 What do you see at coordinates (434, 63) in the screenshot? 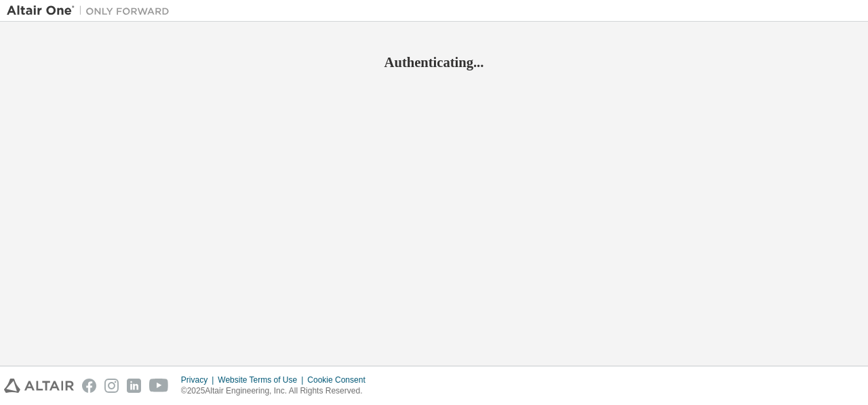
I see `h2: Authenticating...` at bounding box center [434, 63].